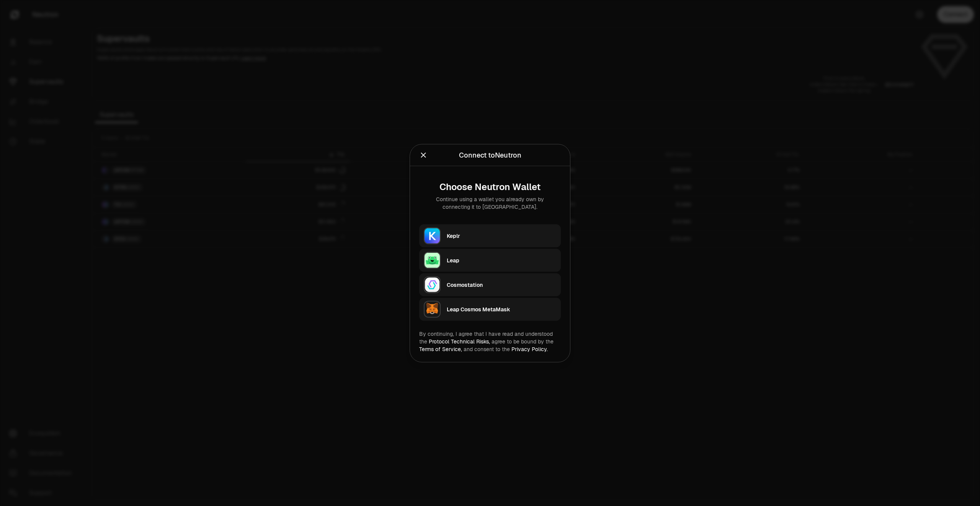 The width and height of the screenshot is (980, 506). What do you see at coordinates (459, 341) in the screenshot?
I see `a: Protocol Technical Risks,` at bounding box center [459, 341].